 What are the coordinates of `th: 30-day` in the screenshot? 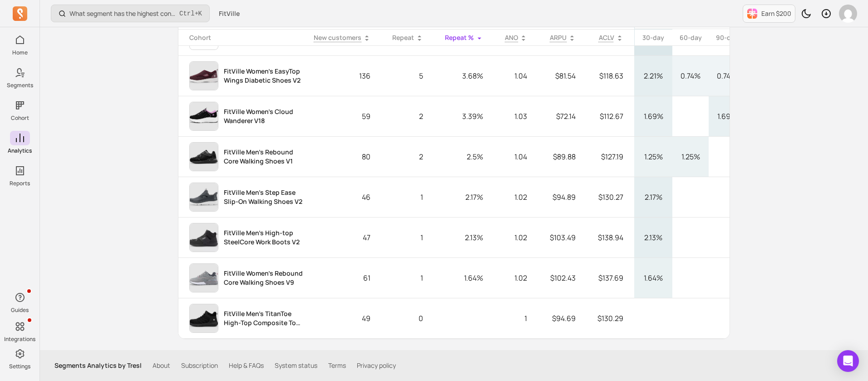 It's located at (653, 37).